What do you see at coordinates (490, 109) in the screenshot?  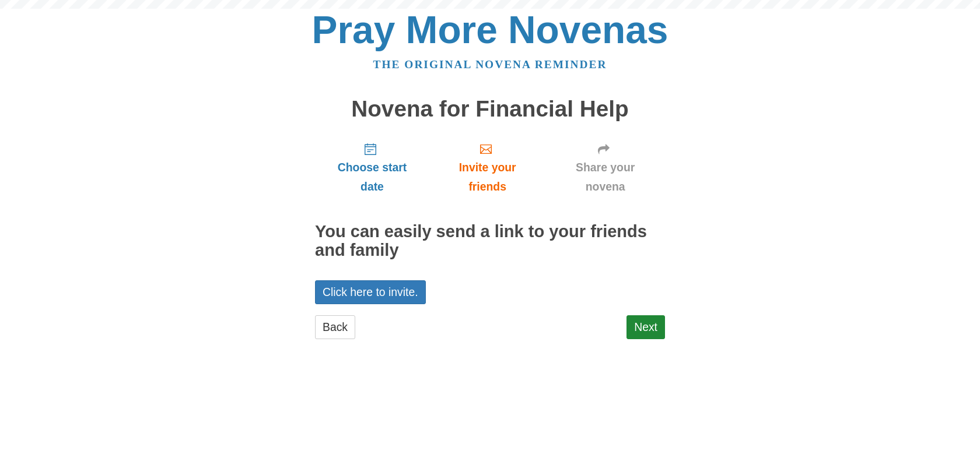 I see `h1: Novena for Financial Help` at bounding box center [490, 109].